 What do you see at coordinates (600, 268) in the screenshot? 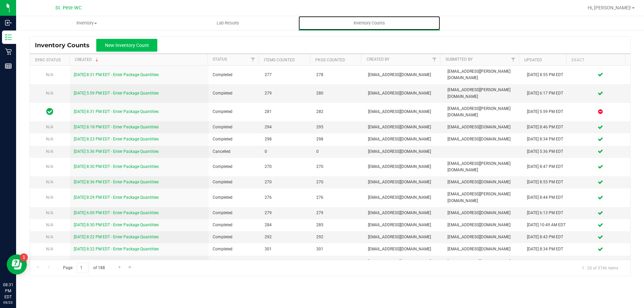
I see `span: 1 - 20 of 3746 items` at bounding box center [600, 268].